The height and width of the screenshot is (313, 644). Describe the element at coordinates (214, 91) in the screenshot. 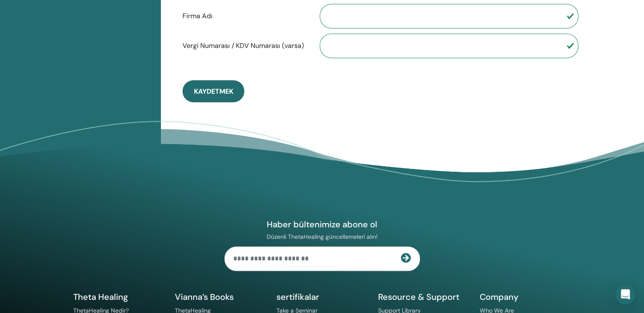

I see `span: Kaydetmek` at that location.